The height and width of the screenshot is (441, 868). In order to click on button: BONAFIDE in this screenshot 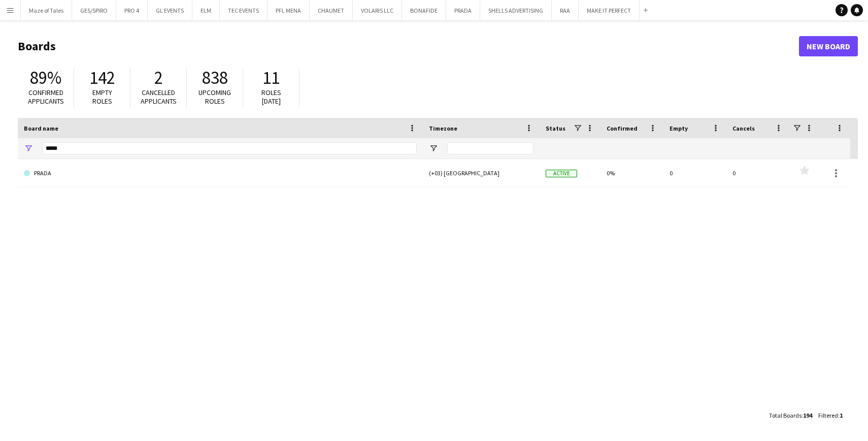, I will do `click(424, 10)`.